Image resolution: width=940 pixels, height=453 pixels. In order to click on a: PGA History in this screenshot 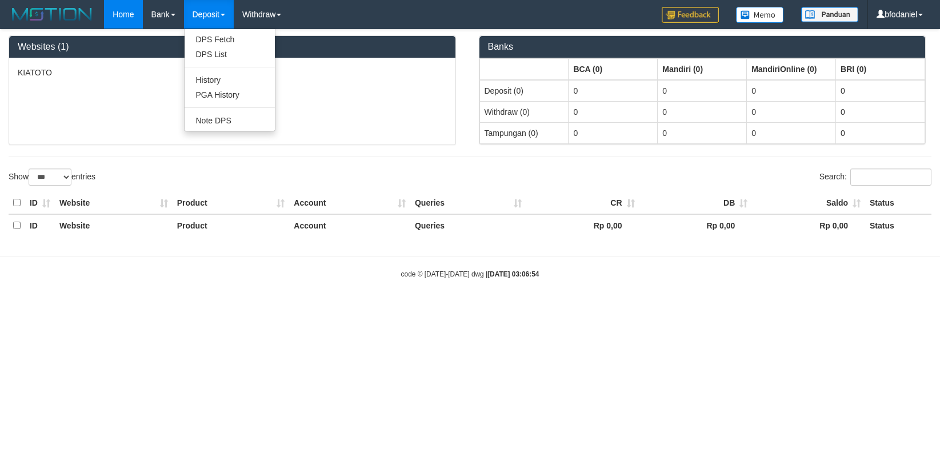, I will do `click(230, 95)`.